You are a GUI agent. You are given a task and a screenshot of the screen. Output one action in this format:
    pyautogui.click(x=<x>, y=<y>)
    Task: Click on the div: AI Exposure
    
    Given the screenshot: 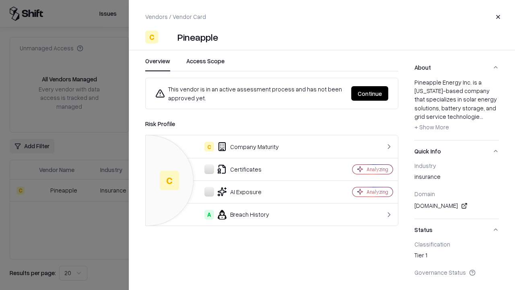 What is the action you would take?
    pyautogui.click(x=238, y=192)
    